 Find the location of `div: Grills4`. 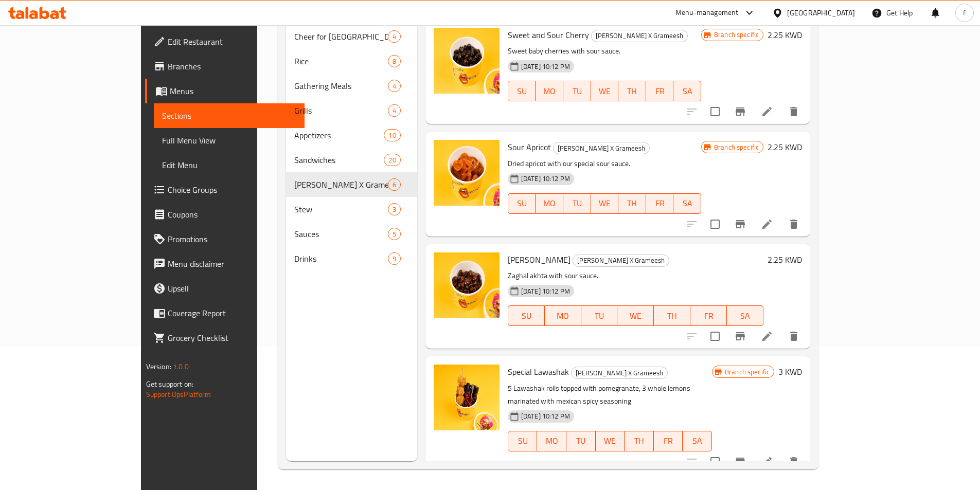

div: Grills4 is located at coordinates (352, 110).